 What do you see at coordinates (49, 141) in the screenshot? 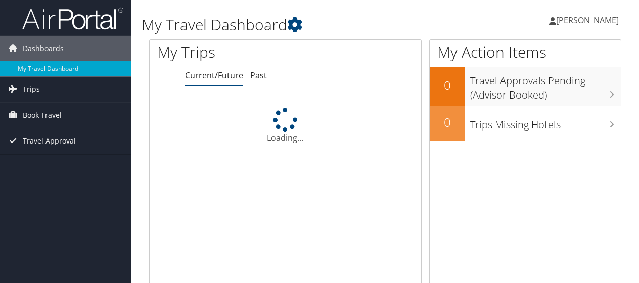
I see `span: Travel Approval` at bounding box center [49, 141].